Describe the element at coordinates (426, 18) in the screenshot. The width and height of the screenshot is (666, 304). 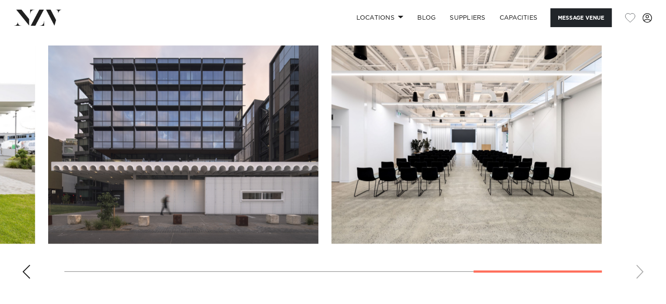
I see `a: BLOG` at that location.